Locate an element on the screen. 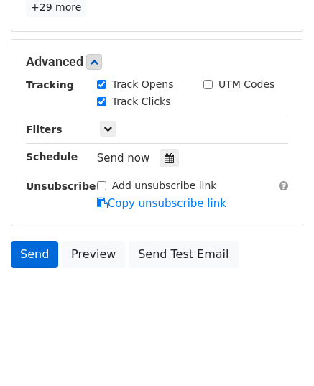 This screenshot has height=386, width=314. h5: Advanced is located at coordinates (157, 62).